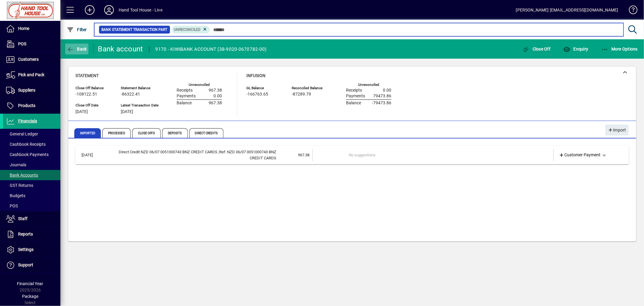  I want to click on a: Customer Payment, so click(580, 155).